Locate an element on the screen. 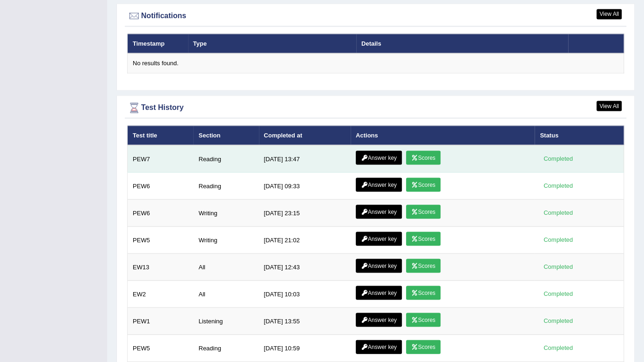  div: Notifications is located at coordinates (376, 16).